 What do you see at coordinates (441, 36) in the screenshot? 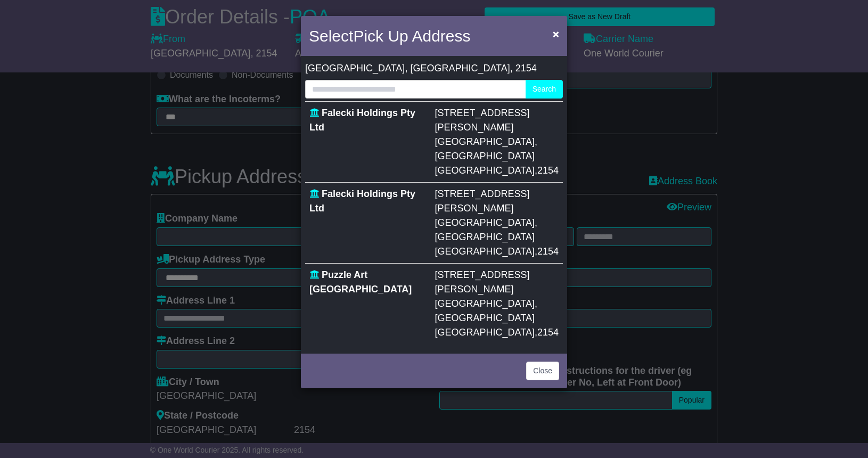
I see `span: Address` at bounding box center [441, 36].